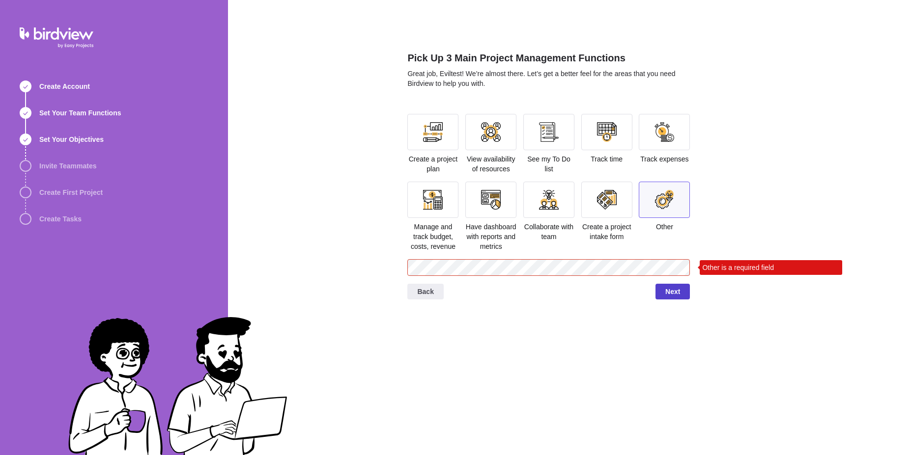 The width and height of the screenshot is (911, 455). I want to click on span: Great job, Eviltest! We’re almost there. Let’s get a better feel for the areas that you need Bird..., so click(541, 79).